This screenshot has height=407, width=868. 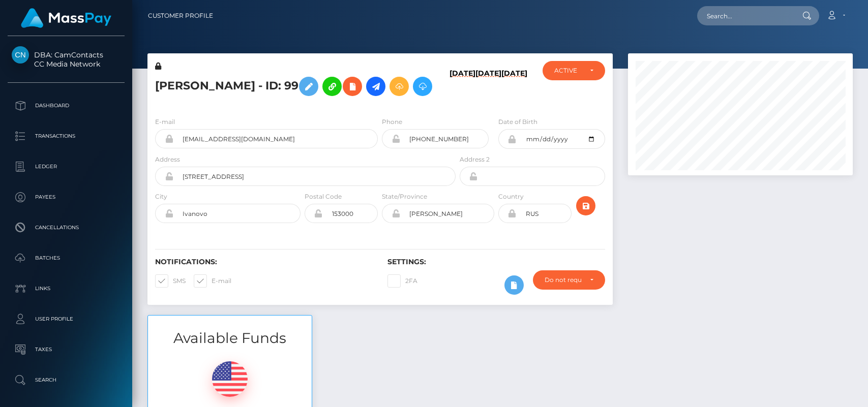 I want to click on p: Batches, so click(x=66, y=258).